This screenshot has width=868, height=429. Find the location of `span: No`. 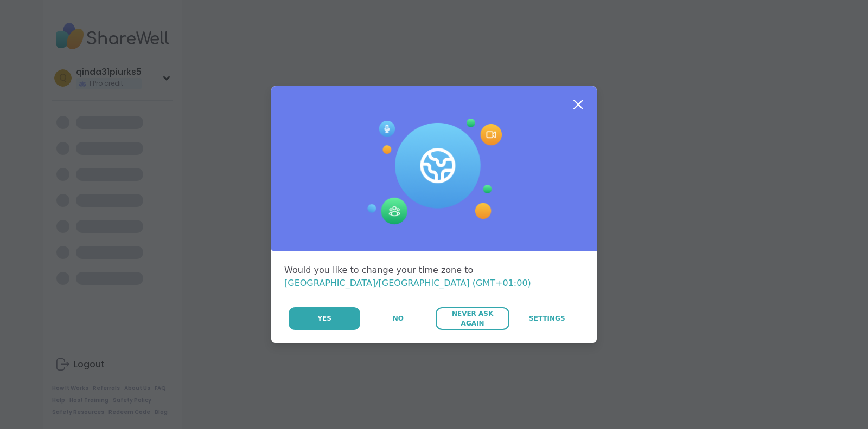

span: No is located at coordinates (398, 319).